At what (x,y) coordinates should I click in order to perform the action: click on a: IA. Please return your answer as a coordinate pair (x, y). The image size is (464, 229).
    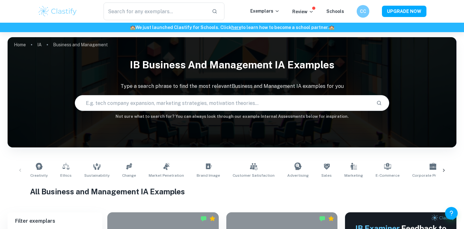
    Looking at the image, I should click on (39, 45).